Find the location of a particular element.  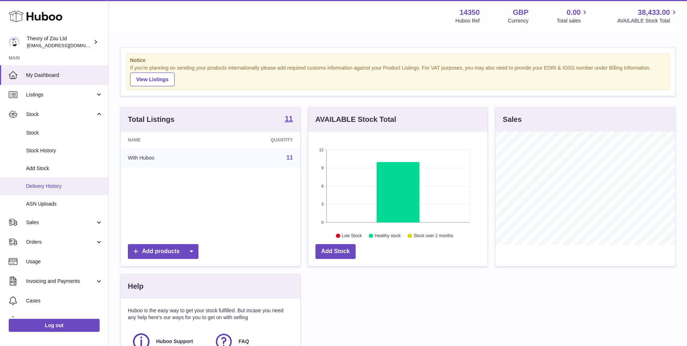

div: If you're planning on sending your products internationally please add required customs informati... is located at coordinates (398, 75).